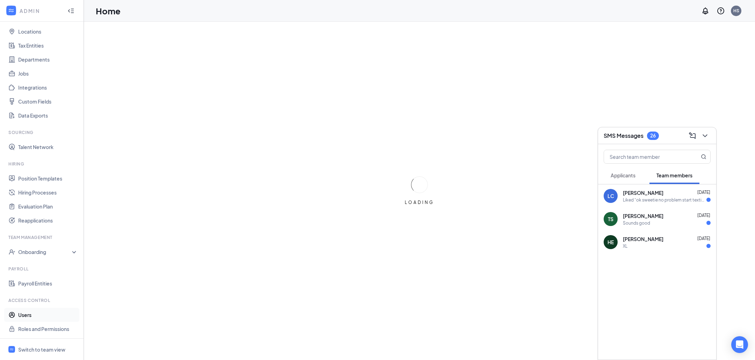 The image size is (755, 360). What do you see at coordinates (645, 157) in the screenshot?
I see `input: Search team member` at bounding box center [645, 157].